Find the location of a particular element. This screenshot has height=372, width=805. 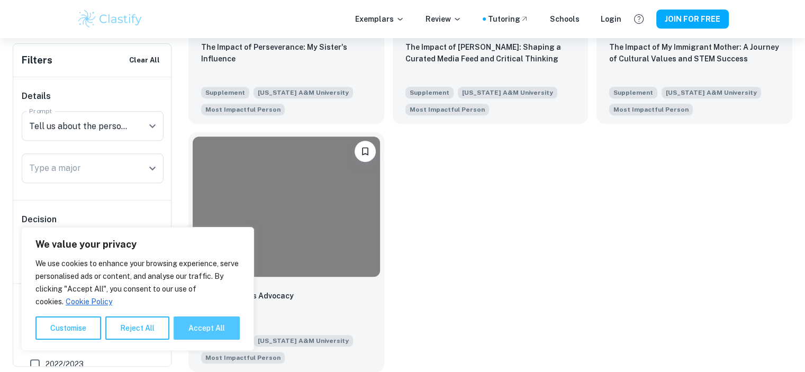

button: Customise is located at coordinates (68, 328).